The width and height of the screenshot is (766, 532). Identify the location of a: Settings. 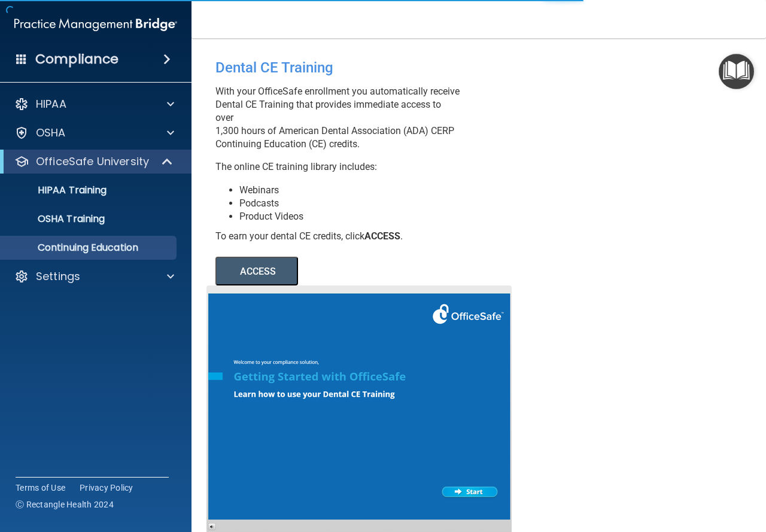
(94, 276).